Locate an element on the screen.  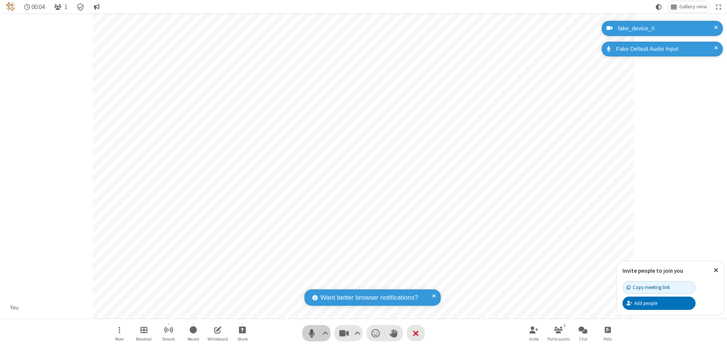
button: Conversation is located at coordinates (96, 7).